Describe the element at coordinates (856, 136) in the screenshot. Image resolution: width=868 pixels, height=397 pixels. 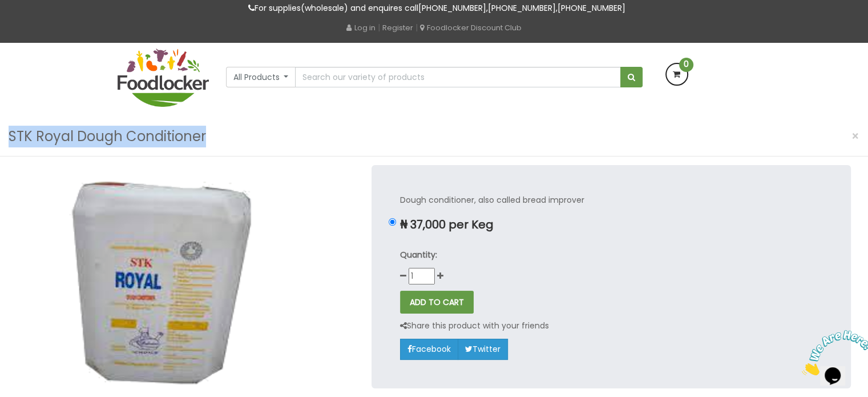
I see `button: Close` at that location.